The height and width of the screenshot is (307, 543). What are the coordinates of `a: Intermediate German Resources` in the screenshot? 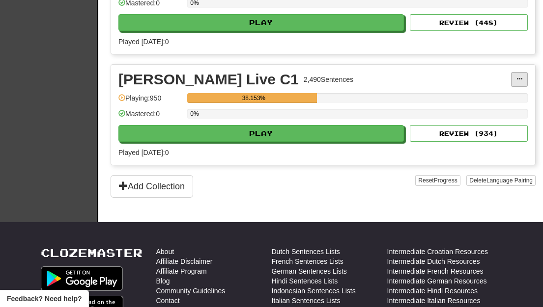 It's located at (437, 281).